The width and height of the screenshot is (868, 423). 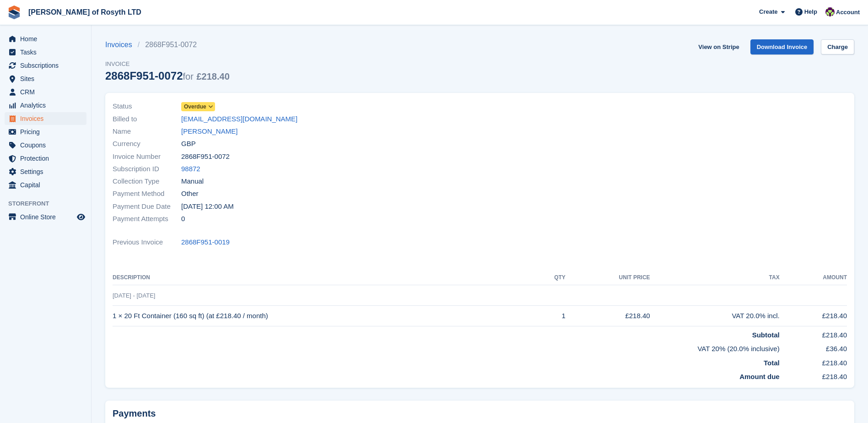 What do you see at coordinates (324, 316) in the screenshot?
I see `td: 1 × 20 Ft Container (160 sq ft) (at £218.40 / month)` at bounding box center [324, 316].